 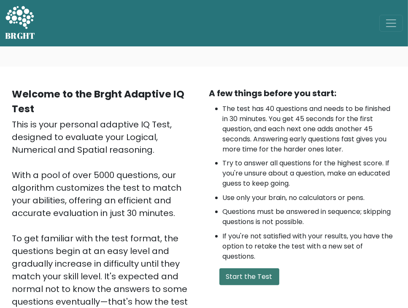 I want to click on h5: BRGHT, so click(x=20, y=36).